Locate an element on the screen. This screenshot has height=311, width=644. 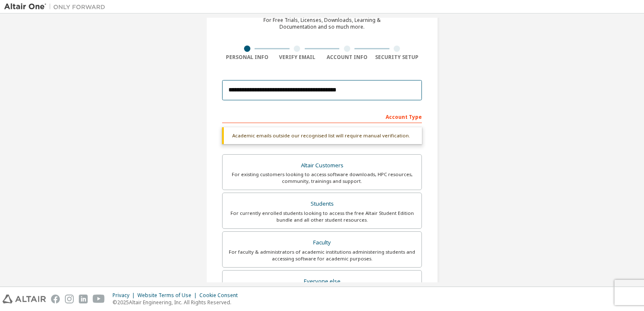
div: Security Setup is located at coordinates (397, 58).